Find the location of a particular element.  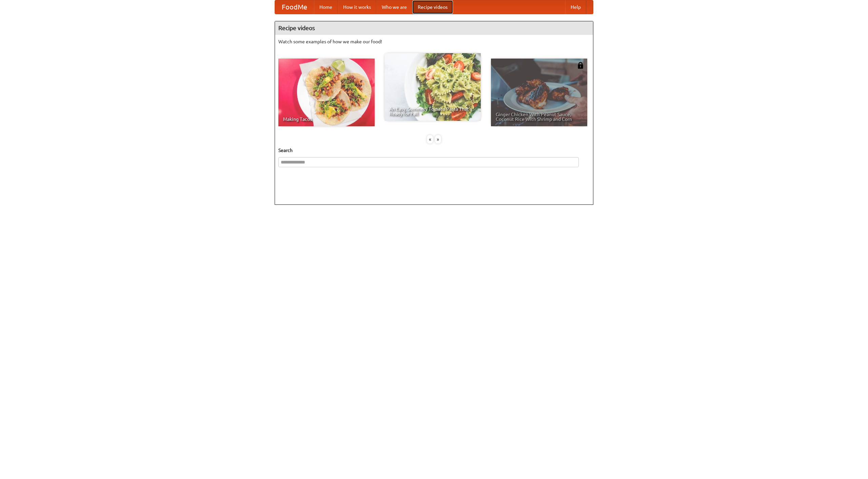

a: Who we are is located at coordinates (395, 7).